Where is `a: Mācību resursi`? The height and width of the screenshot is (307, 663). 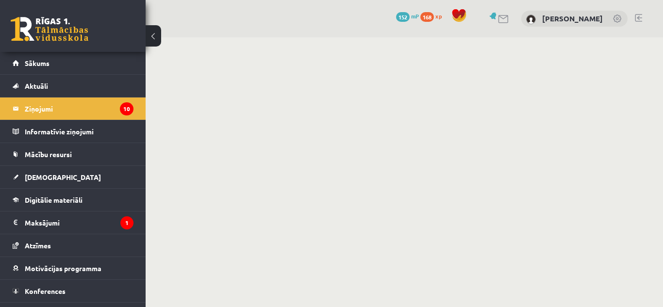
a: Mācību resursi is located at coordinates (73, 154).